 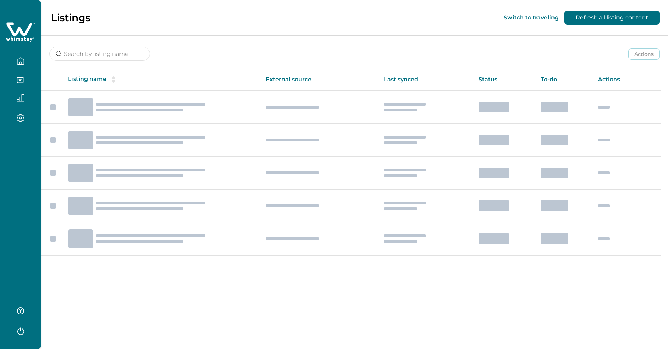 What do you see at coordinates (161, 79) in the screenshot?
I see `th: Listing name` at bounding box center [161, 79].